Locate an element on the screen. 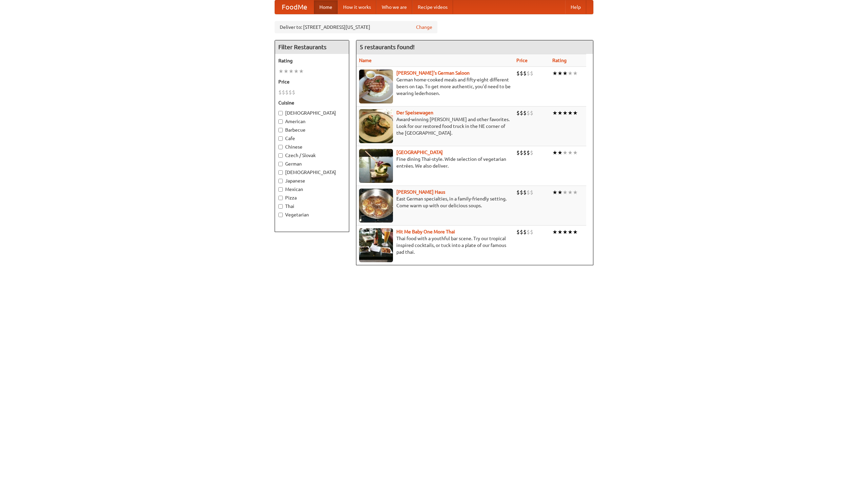  img: satay.jpg is located at coordinates (376, 166).